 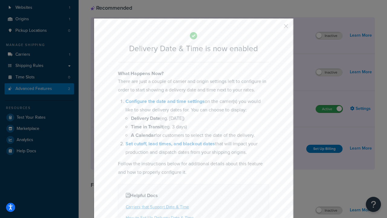 I want to click on h4: Helpful Docs, so click(x=194, y=195).